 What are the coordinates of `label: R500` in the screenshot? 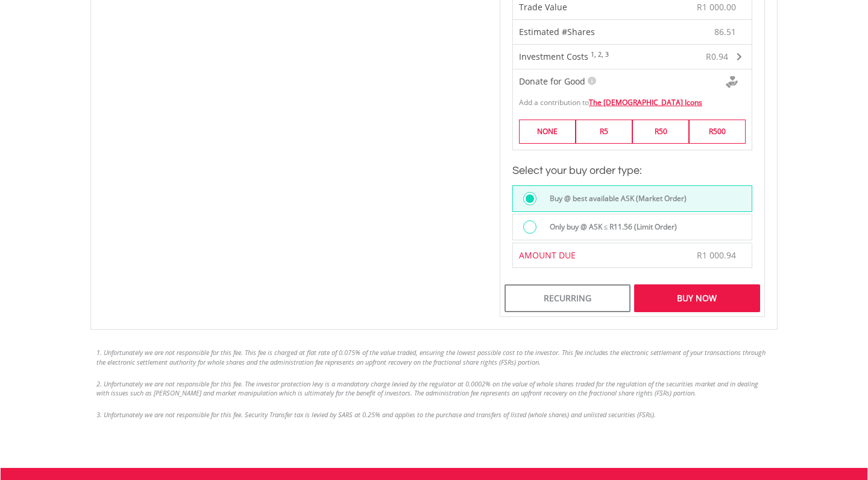 It's located at (717, 131).